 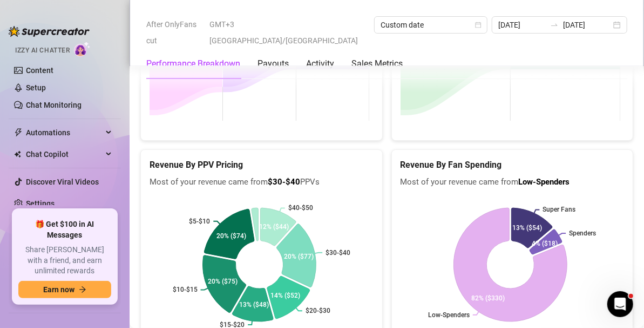 What do you see at coordinates (513, 183) in the screenshot?
I see `span: Most of your revenue came from` at bounding box center [513, 183].